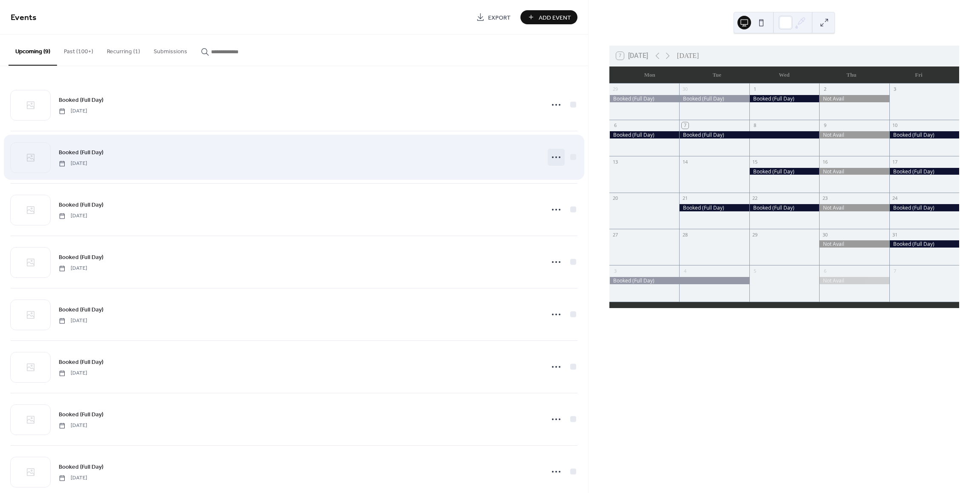 This screenshot has height=493, width=980. I want to click on div: 10, so click(895, 126).